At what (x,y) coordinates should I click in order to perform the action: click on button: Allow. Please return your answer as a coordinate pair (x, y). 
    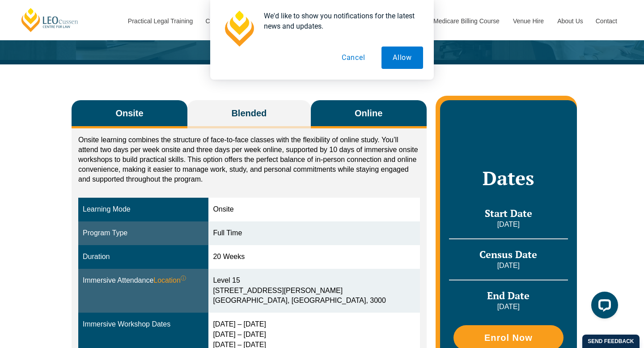
    Looking at the image, I should click on (402, 58).